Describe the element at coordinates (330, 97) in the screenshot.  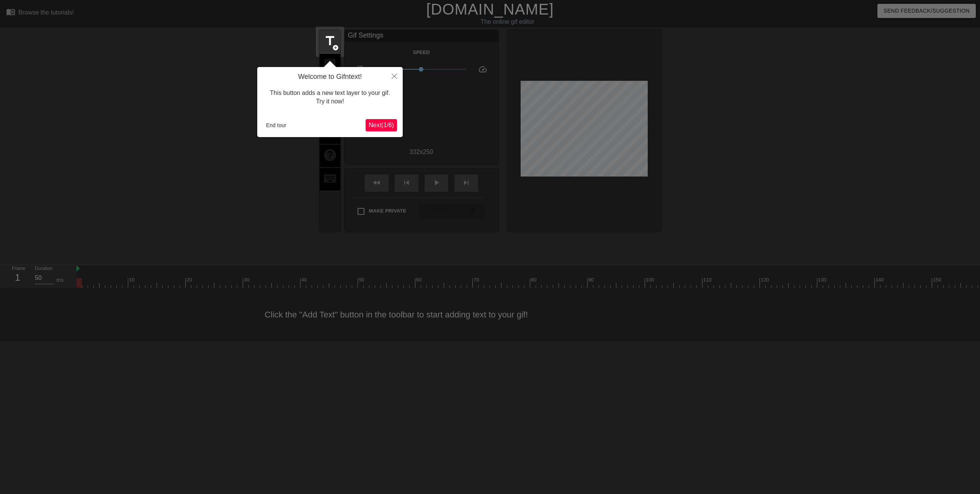
I see `div: This button adds a new text layer to your gif. Try it now!` at that location.